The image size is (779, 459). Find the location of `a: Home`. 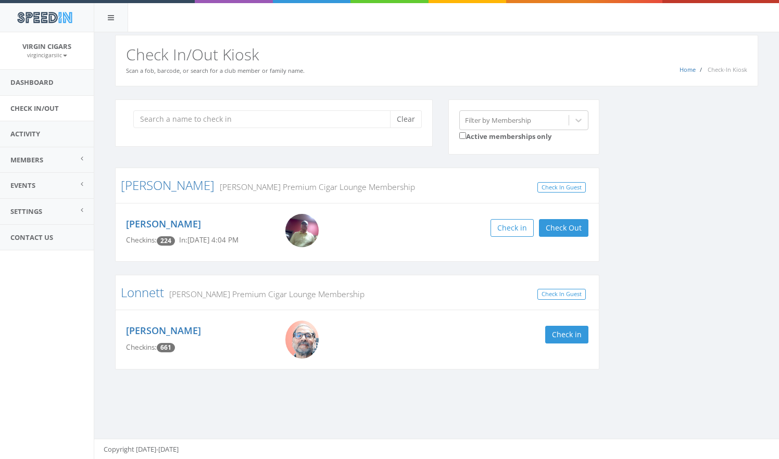

a: Home is located at coordinates (687, 69).